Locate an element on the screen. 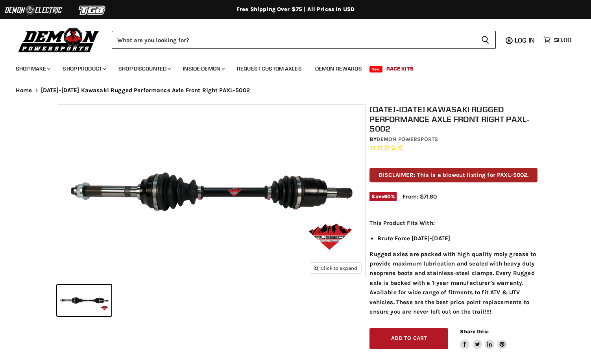 This screenshot has width=591, height=364. span: Share this: is located at coordinates (474, 331).